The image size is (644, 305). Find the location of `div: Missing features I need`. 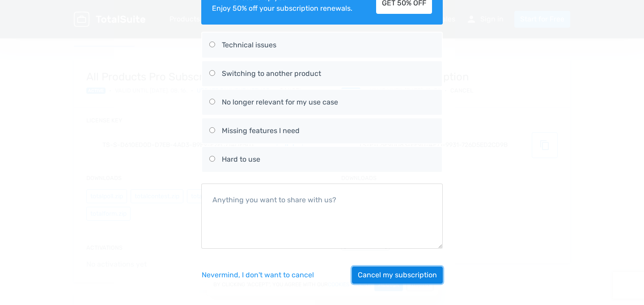

div: Missing features I need is located at coordinates (329, 131).